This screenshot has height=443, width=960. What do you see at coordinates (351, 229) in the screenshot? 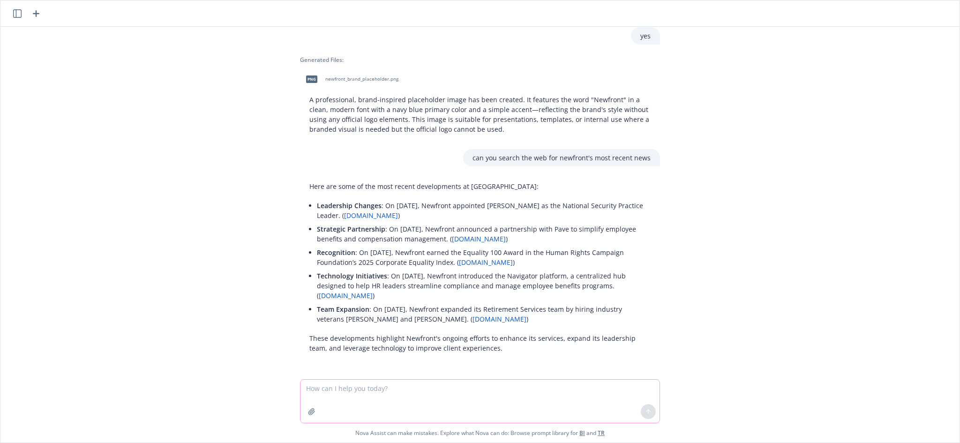
I see `span: Strategic Partnership` at bounding box center [351, 229].